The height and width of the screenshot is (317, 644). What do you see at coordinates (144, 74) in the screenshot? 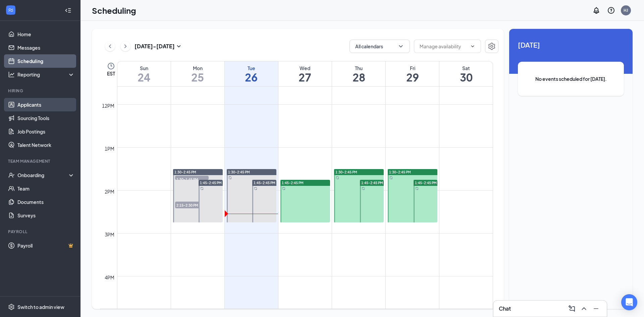
I see `a: August 24, 2025` at bounding box center [144, 74].